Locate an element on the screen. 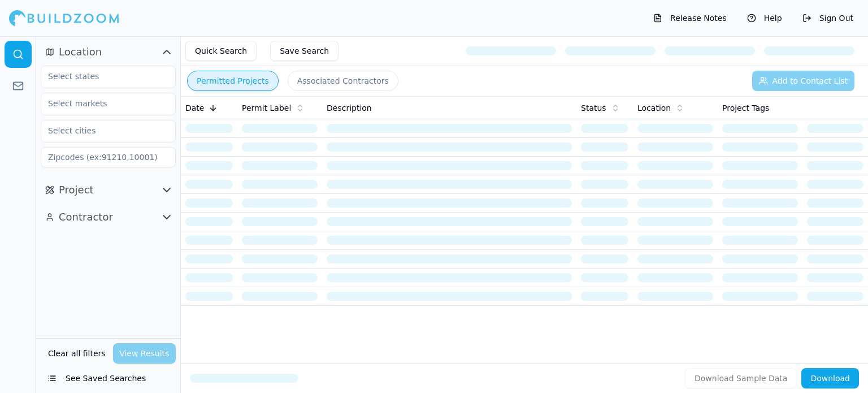  button: Associated Contractors is located at coordinates (343, 81).